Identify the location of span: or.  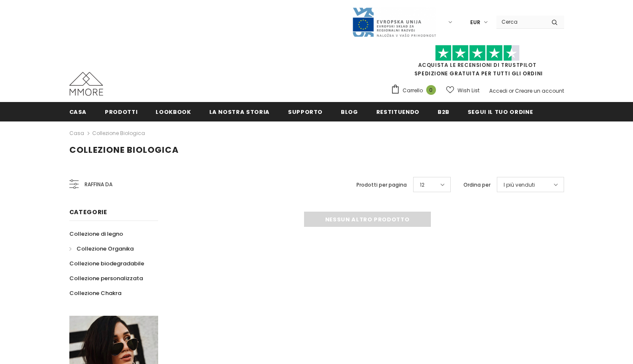
(511, 91).